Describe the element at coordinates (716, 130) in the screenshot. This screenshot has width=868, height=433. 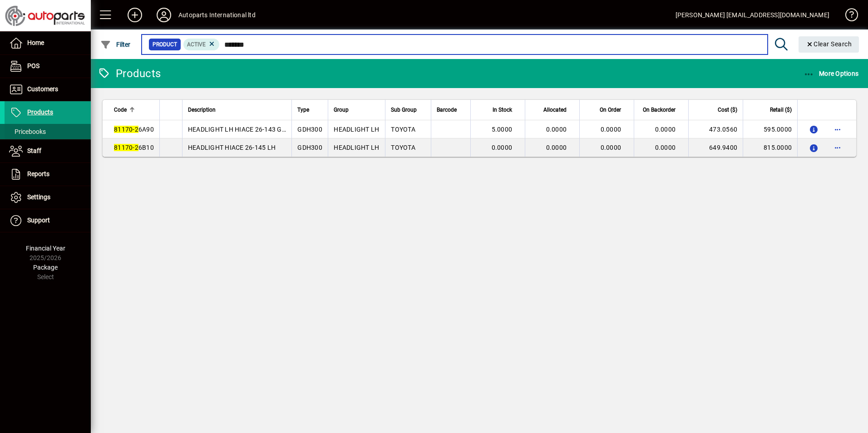
I see `td: 473.0560` at that location.